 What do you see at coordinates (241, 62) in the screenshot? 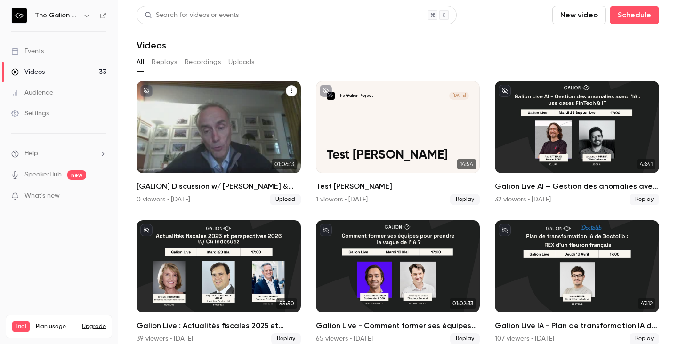
I see `button: Uploads` at bounding box center [241, 62].